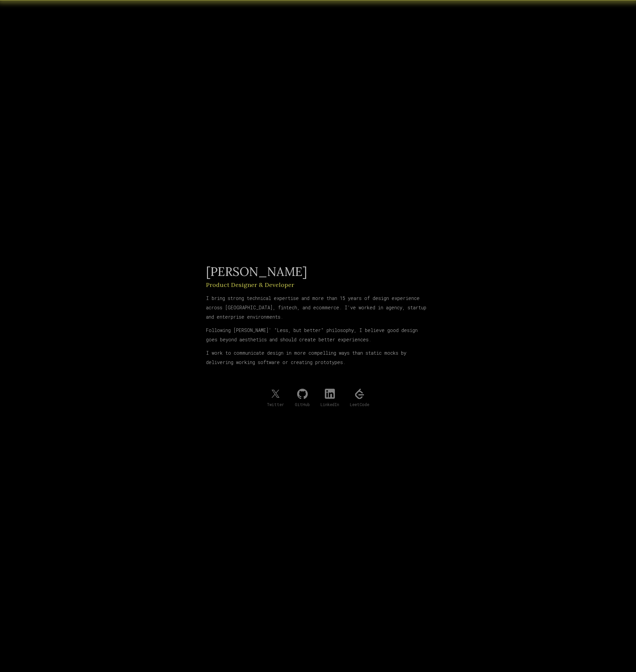 The image size is (636, 672). What do you see at coordinates (318, 308) in the screenshot?
I see `p: I bring strong technical expertise and more than 15 years of design experience across [GEOGRAPHIC...` at bounding box center [318, 308].